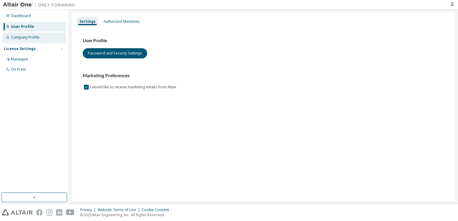  I want to click on div: Website Terms of Use, so click(120, 210).